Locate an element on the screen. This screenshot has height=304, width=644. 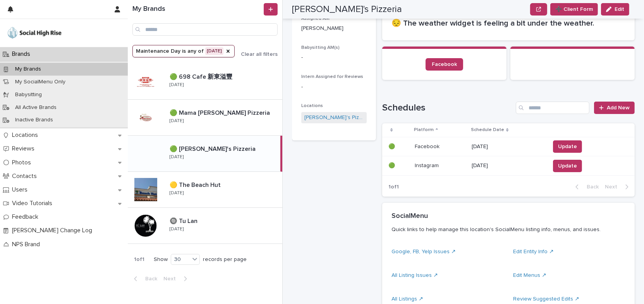
a: Review Suggested Edits ↗ is located at coordinates (546, 299).